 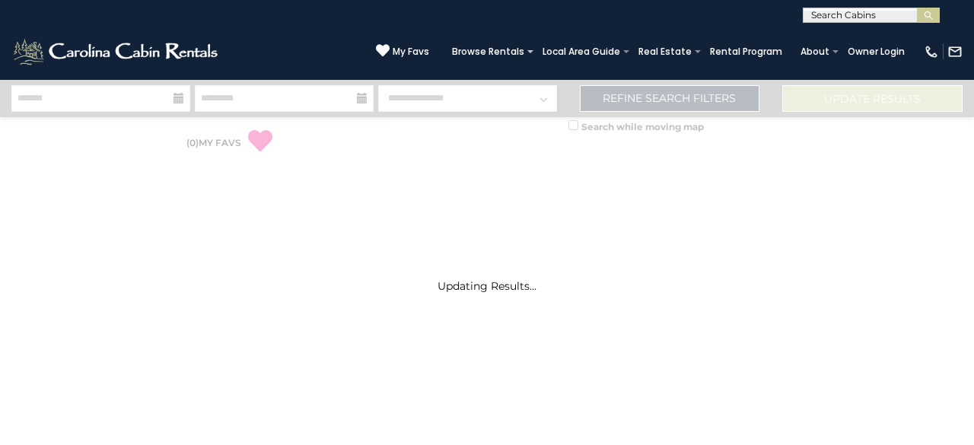 What do you see at coordinates (403, 51) in the screenshot?
I see `a: My Favs` at bounding box center [403, 51].